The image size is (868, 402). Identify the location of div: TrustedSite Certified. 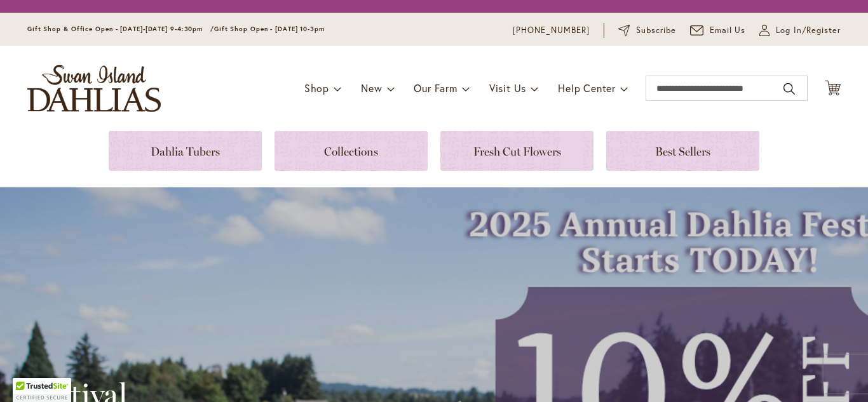
(42, 390).